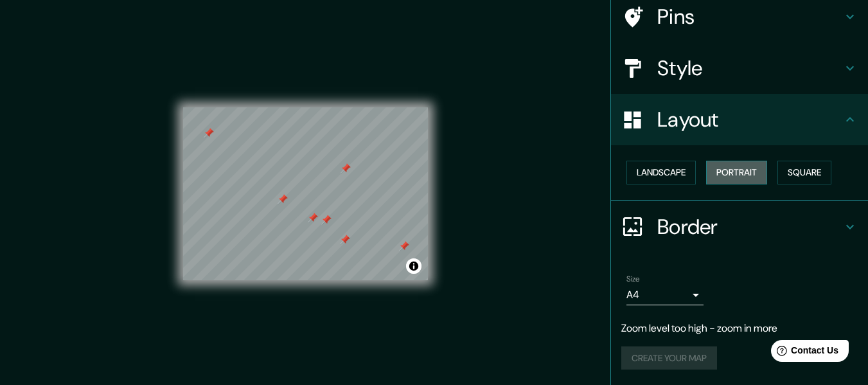  I want to click on div: Style, so click(740, 68).